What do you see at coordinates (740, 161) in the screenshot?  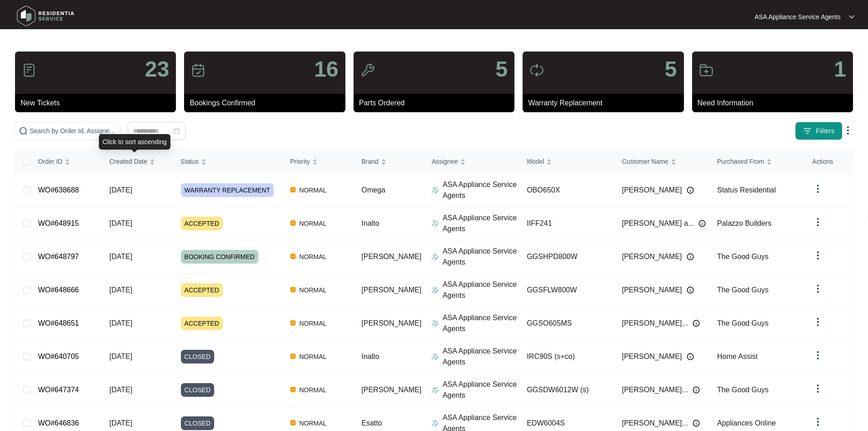 I see `span: Purchased From` at bounding box center [740, 161].